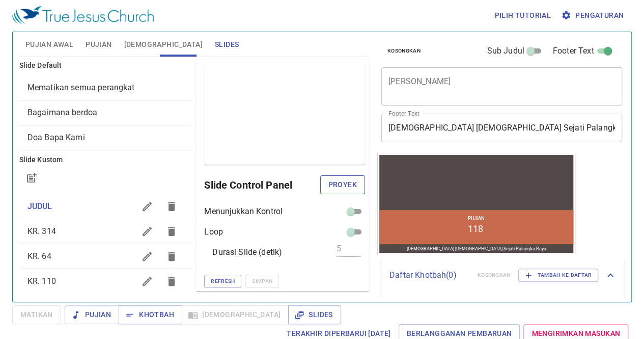 The image size is (644, 339). I want to click on div: Daftar Khotbah(0)KosongkanTambah ke Daftar, so click(502, 275).